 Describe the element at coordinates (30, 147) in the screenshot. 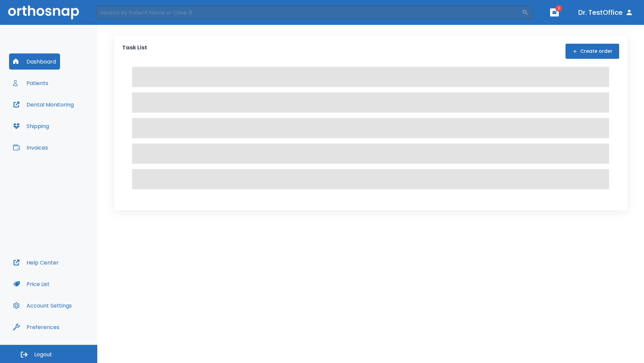

I see `button: Invoices` at that location.